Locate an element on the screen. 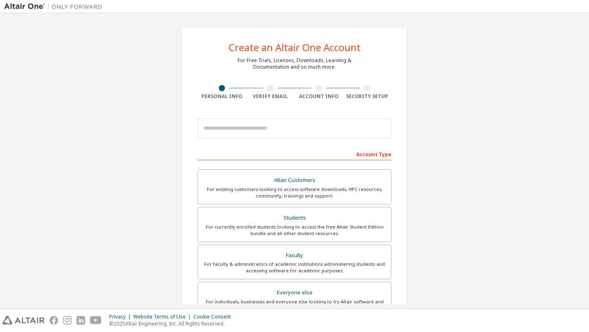  div: Everyone else is located at coordinates (294, 293).